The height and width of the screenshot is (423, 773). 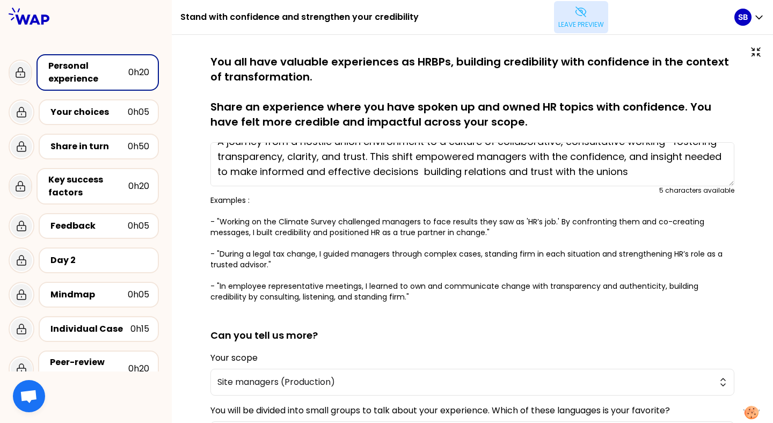 What do you see at coordinates (472, 92) in the screenshot?
I see `p: You all have valuable experiences as HRBPs, building credibility with confidence in the context o...` at bounding box center [472, 92].